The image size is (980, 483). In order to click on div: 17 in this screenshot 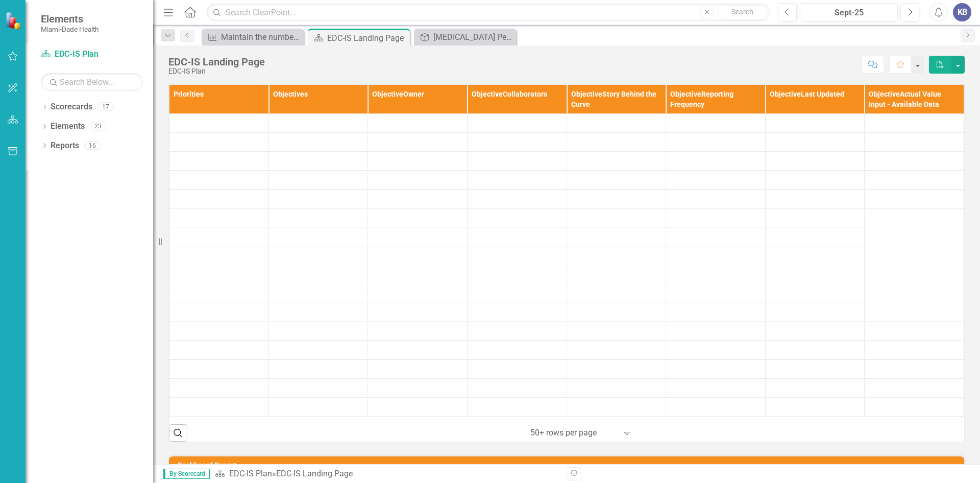, I will do `click(105, 106)`.